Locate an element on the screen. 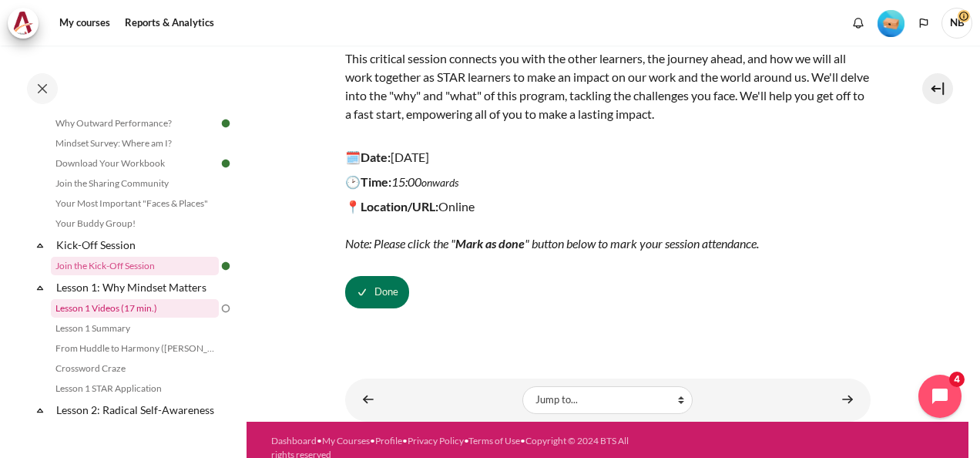 Image resolution: width=980 pixels, height=458 pixels. button: Languages is located at coordinates (924, 23).